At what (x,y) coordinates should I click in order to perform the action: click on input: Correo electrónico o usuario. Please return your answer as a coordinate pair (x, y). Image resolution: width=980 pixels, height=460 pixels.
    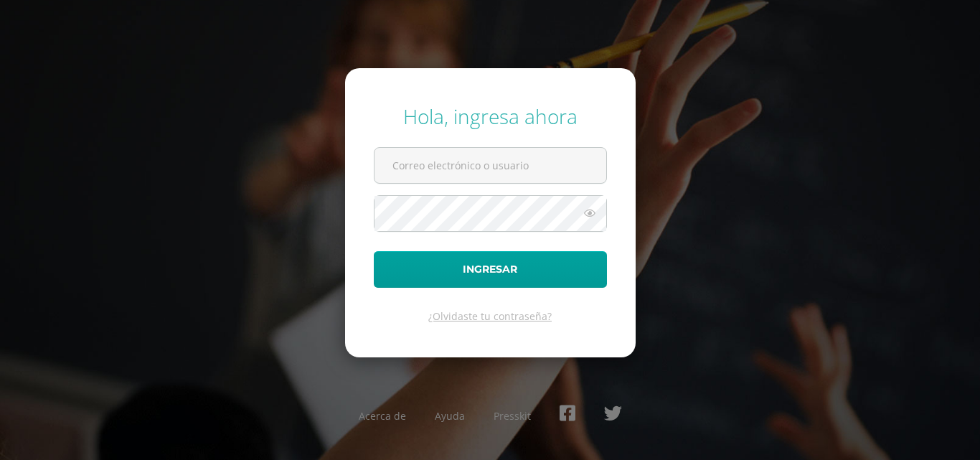
    Looking at the image, I should click on (490, 165).